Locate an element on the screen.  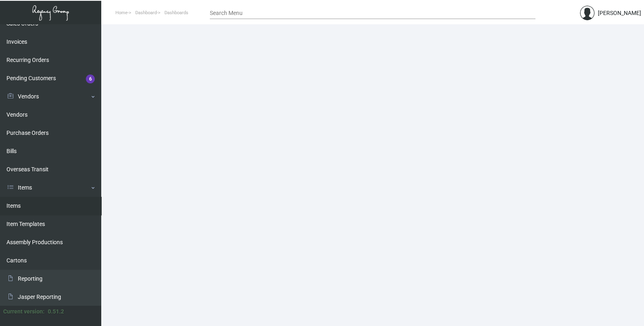
span: Dashboards is located at coordinates (176, 13).